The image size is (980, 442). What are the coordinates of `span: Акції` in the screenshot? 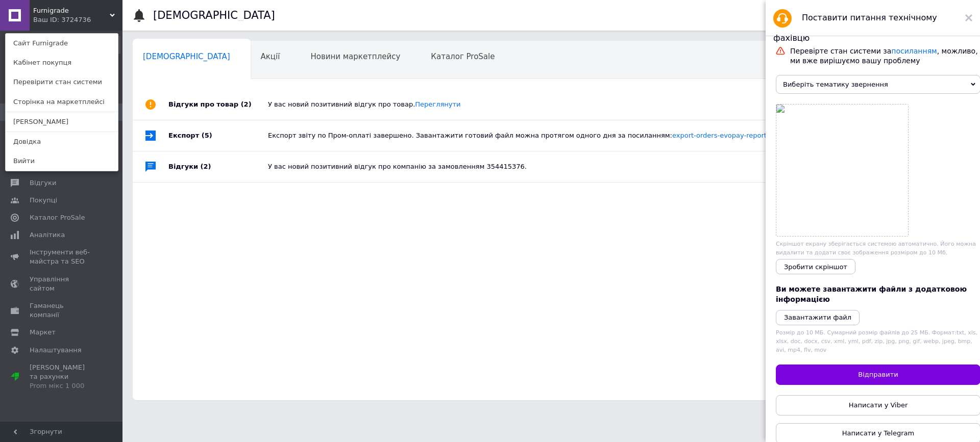 It's located at (271, 56).